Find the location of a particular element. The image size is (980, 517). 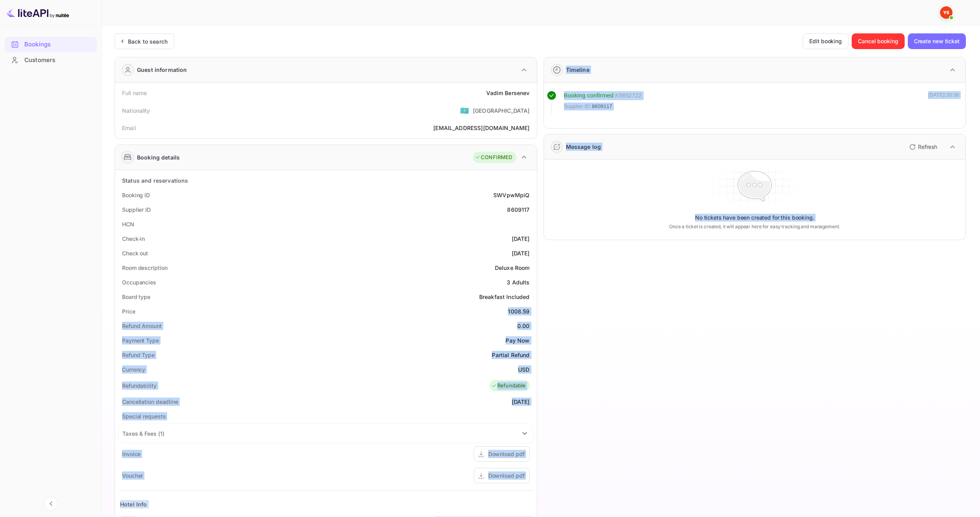

span: United States is located at coordinates (464, 110).